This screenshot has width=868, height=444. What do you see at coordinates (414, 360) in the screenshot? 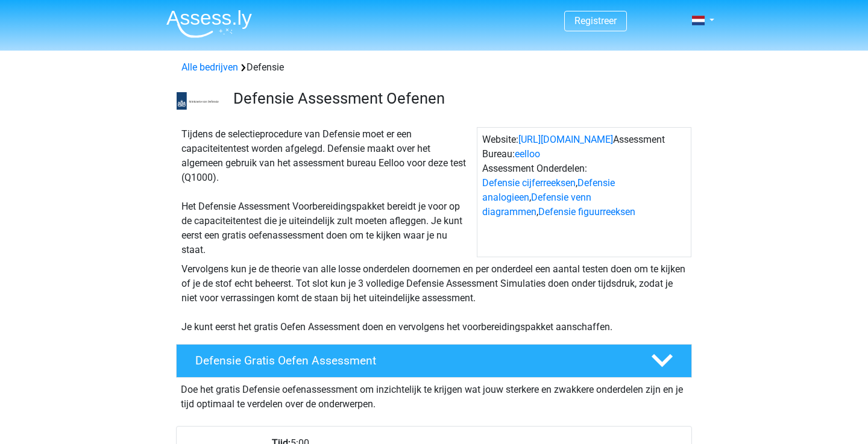
I see `h4: Defensie Gratis Oefen Assessment` at bounding box center [414, 360].